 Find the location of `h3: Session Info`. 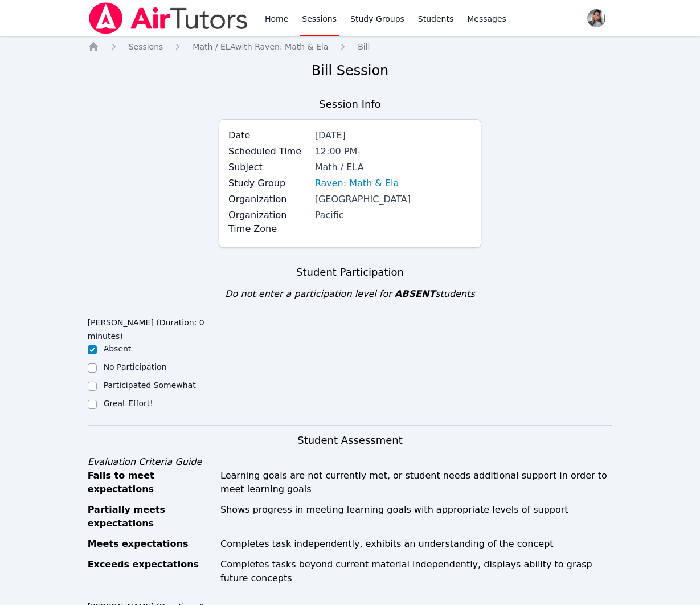

h3: Session Info is located at coordinates (350, 104).